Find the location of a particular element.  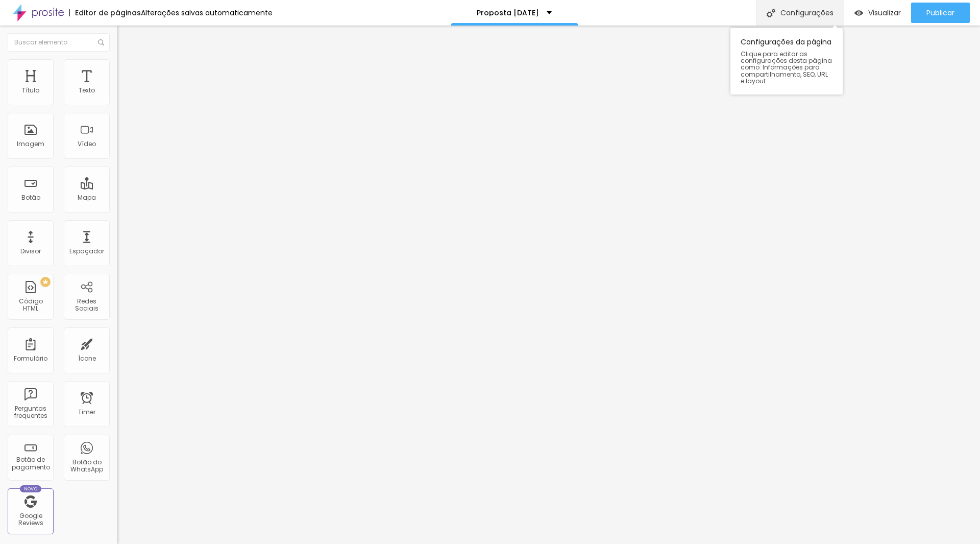

div: Ícone is located at coordinates (87, 358).